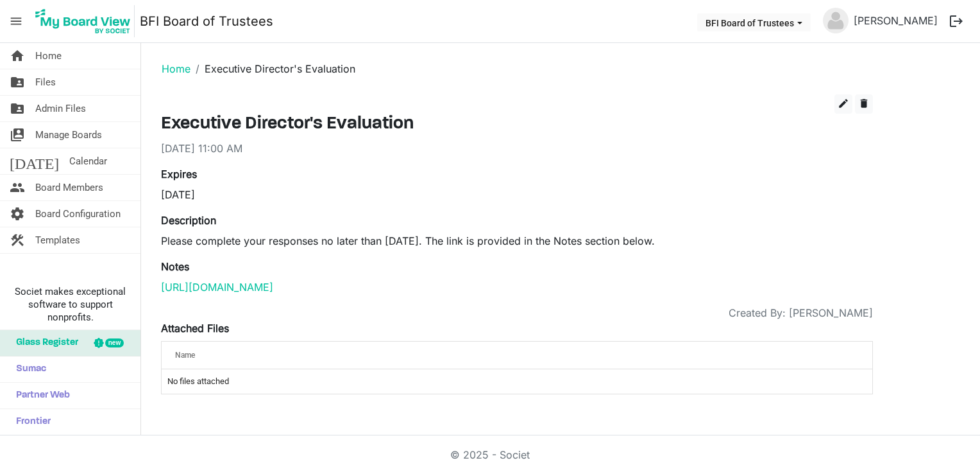 The image size is (980, 474). Describe the element at coordinates (114, 343) in the screenshot. I see `div: new` at that location.